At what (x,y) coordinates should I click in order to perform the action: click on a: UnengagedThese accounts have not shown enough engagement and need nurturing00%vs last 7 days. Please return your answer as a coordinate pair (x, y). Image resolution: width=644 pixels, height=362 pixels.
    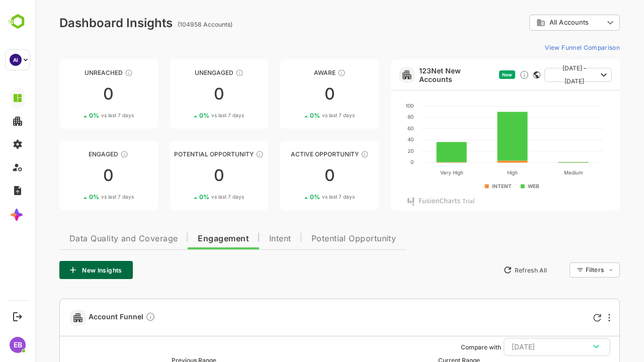
    Looking at the image, I should click on (185, 94).